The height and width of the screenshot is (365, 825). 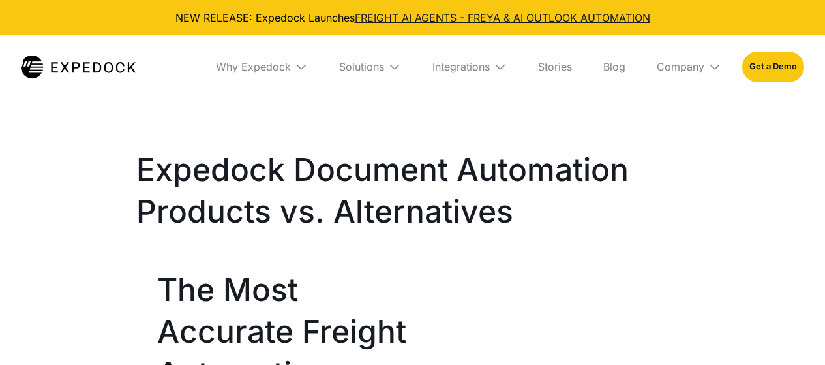 I want to click on a: Stories, so click(x=555, y=67).